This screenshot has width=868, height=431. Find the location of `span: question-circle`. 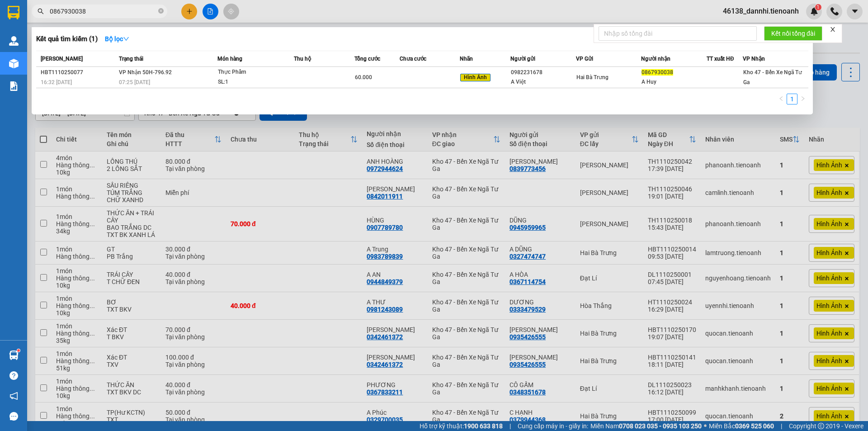

span: question-circle is located at coordinates (14, 375).